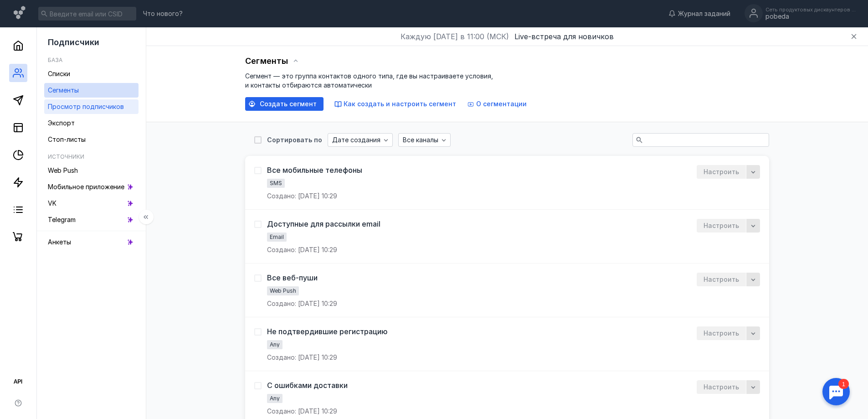  I want to click on div: pobeda, so click(811, 16).